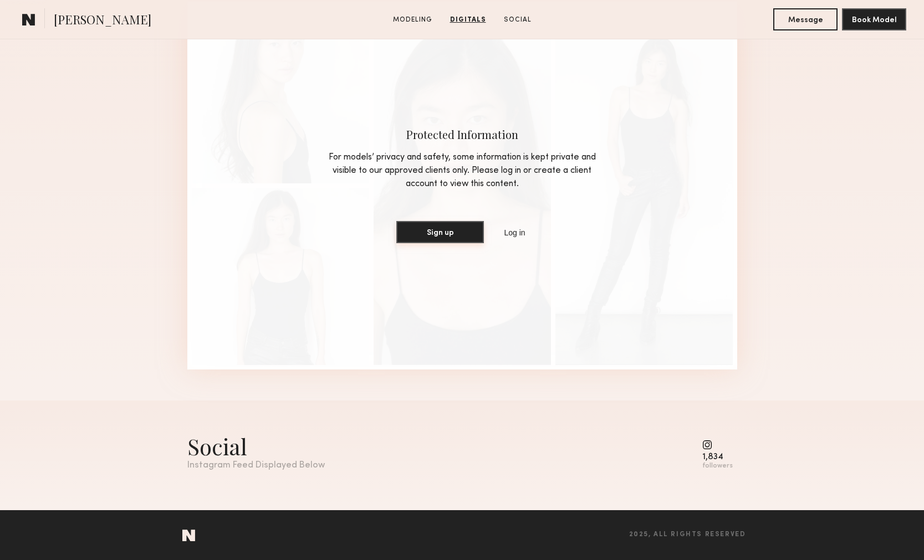 The image size is (924, 560). Describe the element at coordinates (256, 446) in the screenshot. I see `div: Social` at that location.